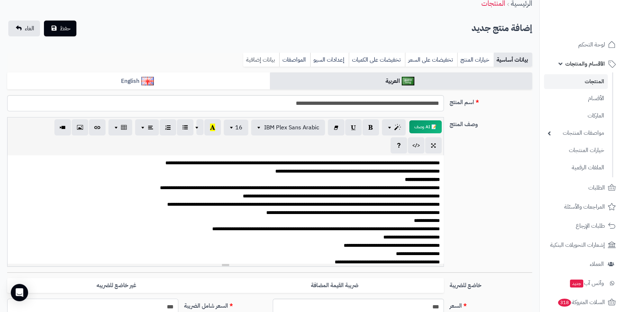 This screenshot has height=312, width=624. I want to click on label: السعر شامل الضريبة, so click(225, 304).